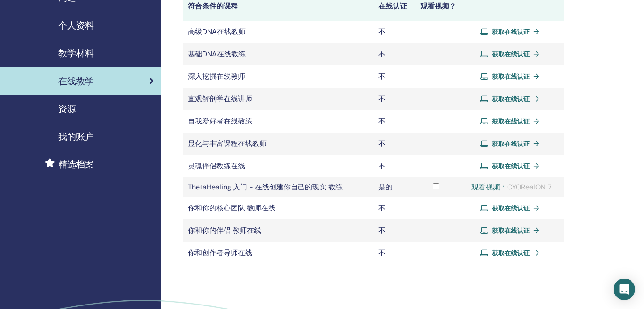 The height and width of the screenshot is (309, 644). I want to click on trans: 基础DNA在线教练, so click(216, 54).